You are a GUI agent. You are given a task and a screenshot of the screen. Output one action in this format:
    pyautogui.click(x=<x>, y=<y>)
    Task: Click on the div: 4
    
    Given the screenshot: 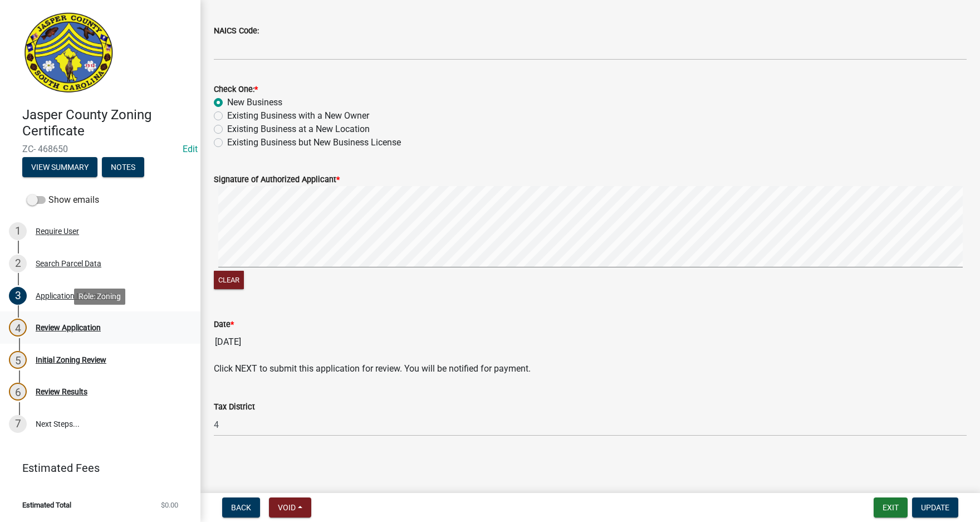 What is the action you would take?
    pyautogui.click(x=18, y=328)
    